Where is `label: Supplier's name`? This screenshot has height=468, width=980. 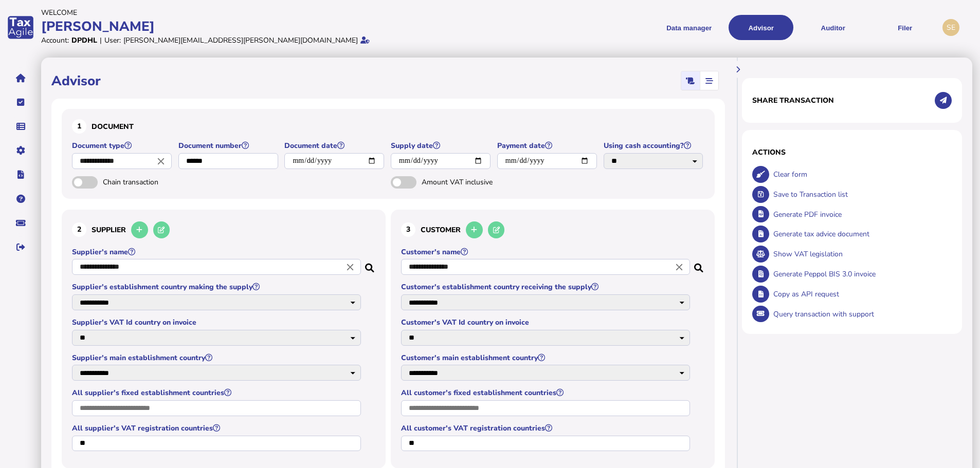
label: Supplier's name is located at coordinates (217, 251).